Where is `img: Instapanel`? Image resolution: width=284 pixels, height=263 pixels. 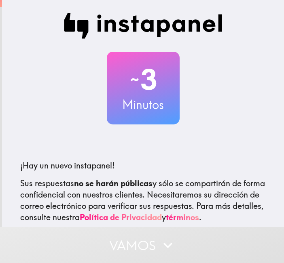
img: Instapanel is located at coordinates (143, 26).